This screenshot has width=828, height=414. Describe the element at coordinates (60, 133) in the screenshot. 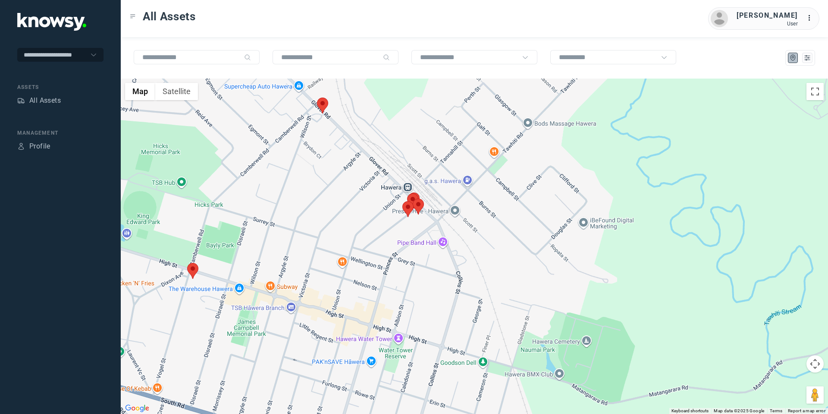

I see `div: Management` at that location.